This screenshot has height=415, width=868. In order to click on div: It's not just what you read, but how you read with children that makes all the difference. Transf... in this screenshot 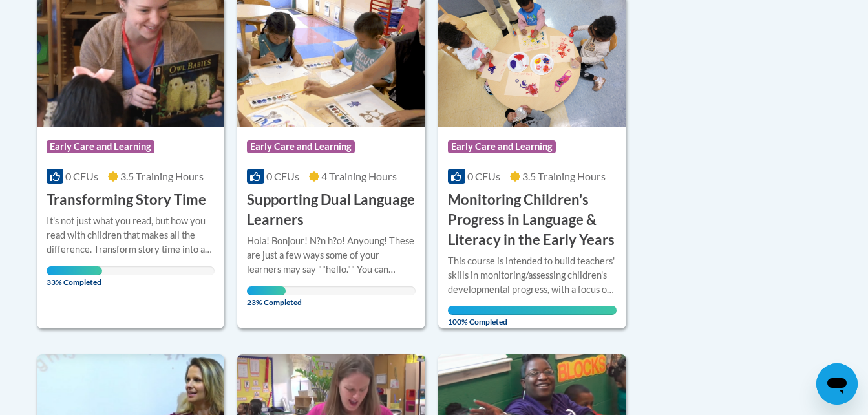, I will do `click(131, 235)`.